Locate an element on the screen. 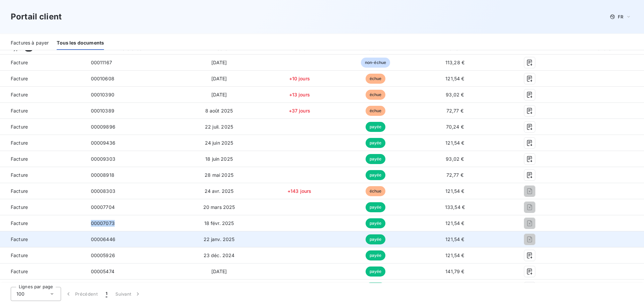 The image size is (644, 305). span: 00009896 is located at coordinates (103, 126).